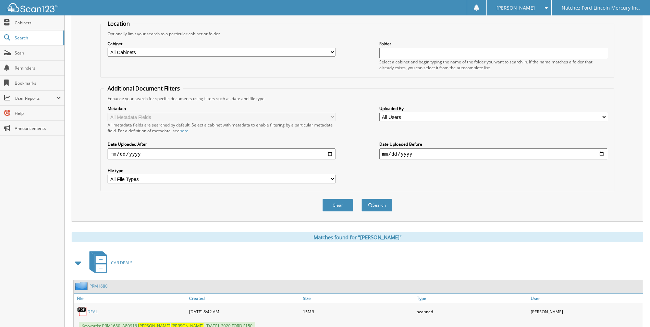 Image resolution: width=650 pixels, height=327 pixels. What do you see at coordinates (338, 205) in the screenshot?
I see `button: Clear` at bounding box center [338, 205].